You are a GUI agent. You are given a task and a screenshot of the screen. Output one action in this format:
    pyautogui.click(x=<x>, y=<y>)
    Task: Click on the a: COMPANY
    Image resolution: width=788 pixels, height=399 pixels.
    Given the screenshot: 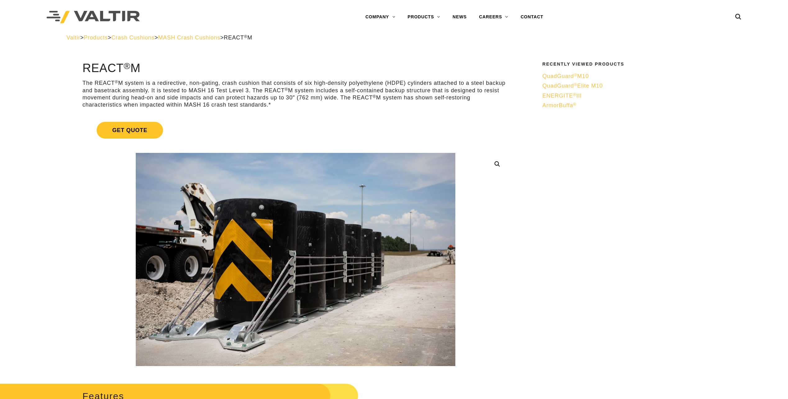 What is the action you would take?
    pyautogui.click(x=380, y=17)
    